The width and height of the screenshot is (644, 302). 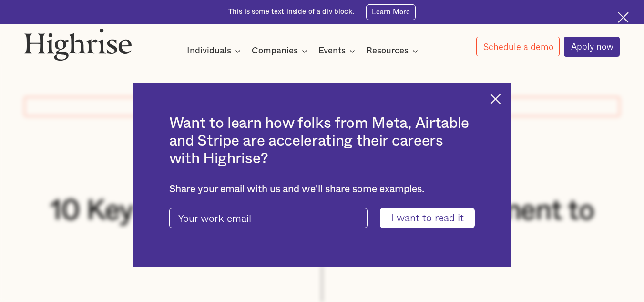 I want to click on a: Schedule a demo, so click(x=518, y=46).